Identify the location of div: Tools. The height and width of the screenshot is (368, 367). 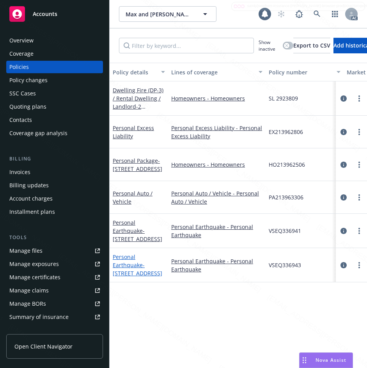
(55, 238).